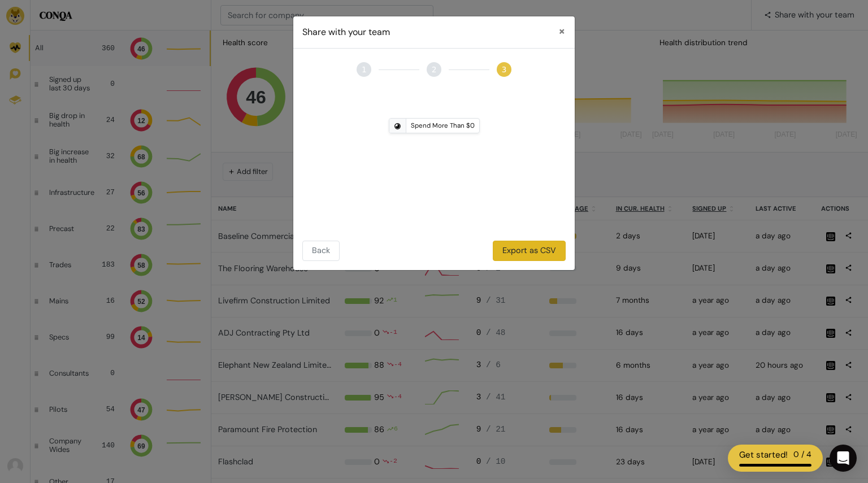 The width and height of the screenshot is (868, 483). Describe the element at coordinates (562, 32) in the screenshot. I see `button: Close` at that location.